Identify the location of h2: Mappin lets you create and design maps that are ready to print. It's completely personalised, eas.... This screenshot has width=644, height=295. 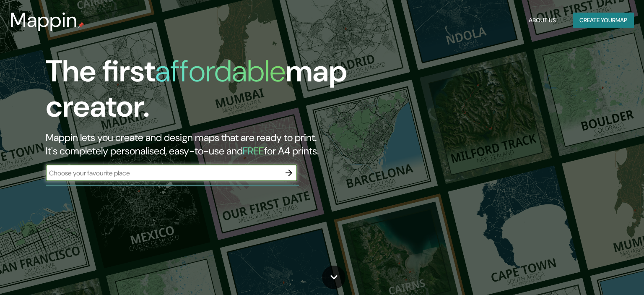
(207, 144).